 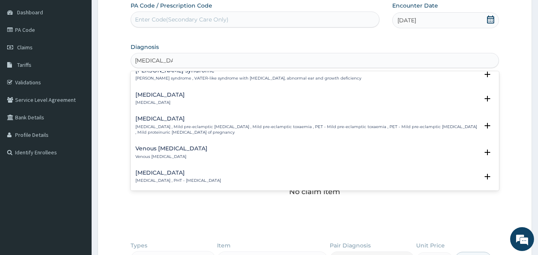 I want to click on img: d_794563401_company_1708531726252_794563401, so click(x=24, y=50).